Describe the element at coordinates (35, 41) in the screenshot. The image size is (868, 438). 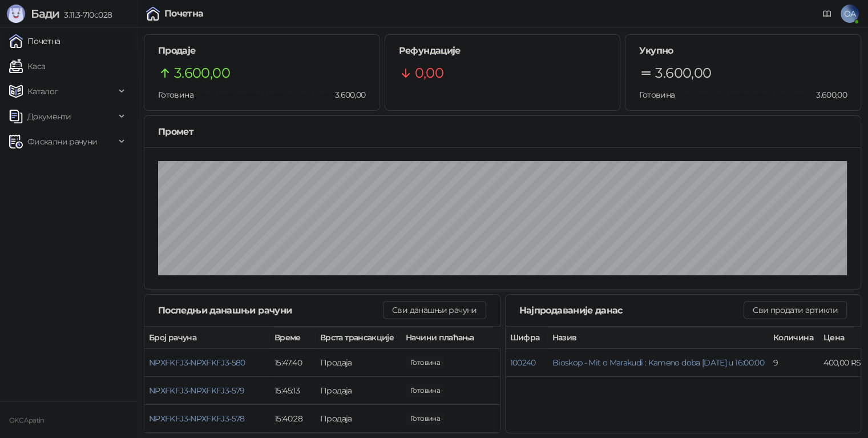
I see `a: Почетна` at that location.